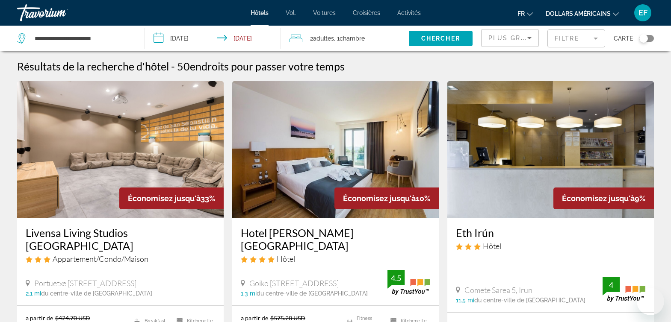 The width and height of the screenshot is (671, 322). What do you see at coordinates (550, 233) in the screenshot?
I see `a: Eth Irún` at bounding box center [550, 233].